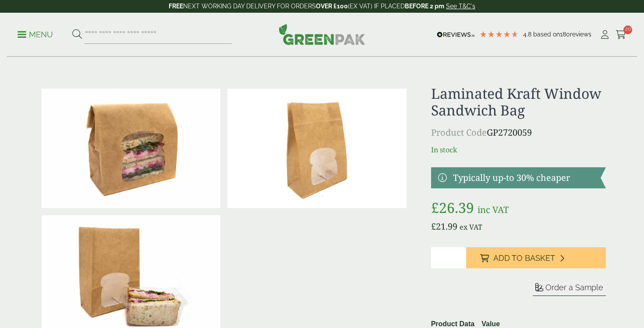 The image size is (644, 328). Describe the element at coordinates (453, 207) in the screenshot. I see `bdi: 26.39` at that location.